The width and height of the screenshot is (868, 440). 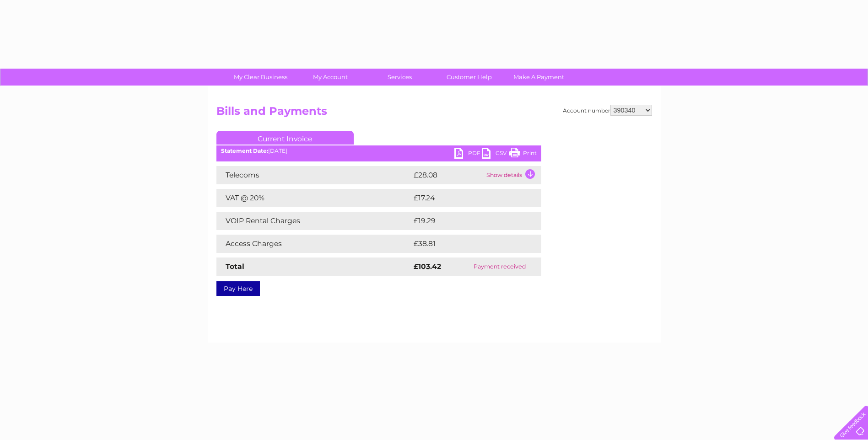 What do you see at coordinates (260, 76) in the screenshot?
I see `a: My Clear Business` at bounding box center [260, 76].